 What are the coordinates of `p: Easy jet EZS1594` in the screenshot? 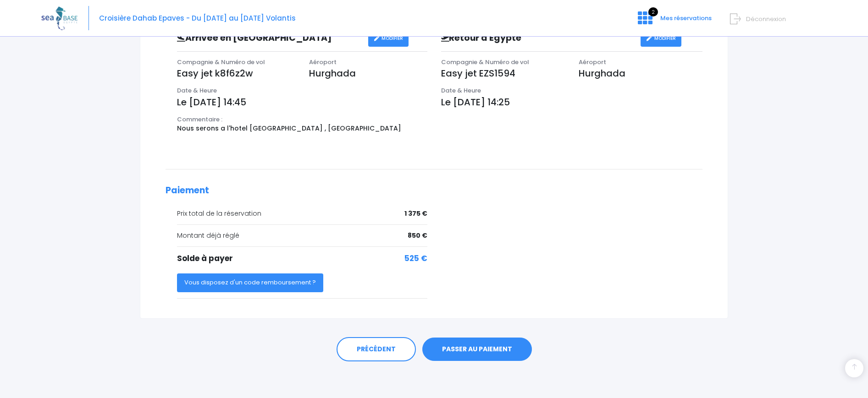 It's located at (503, 73).